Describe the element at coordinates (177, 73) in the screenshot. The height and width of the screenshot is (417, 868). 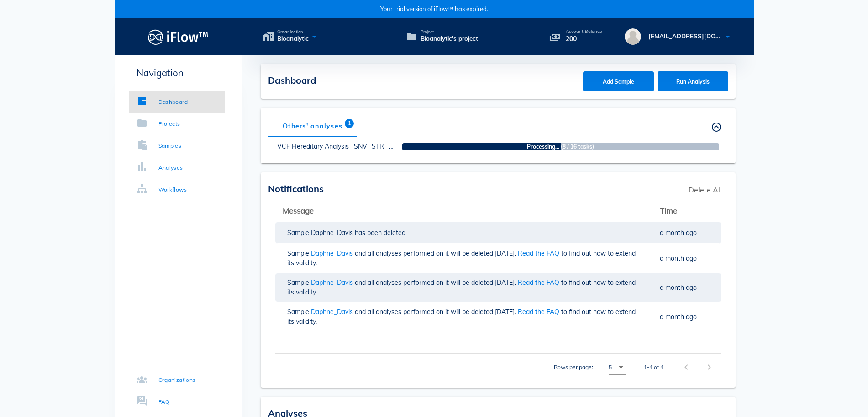
I see `p: Navigation` at that location.